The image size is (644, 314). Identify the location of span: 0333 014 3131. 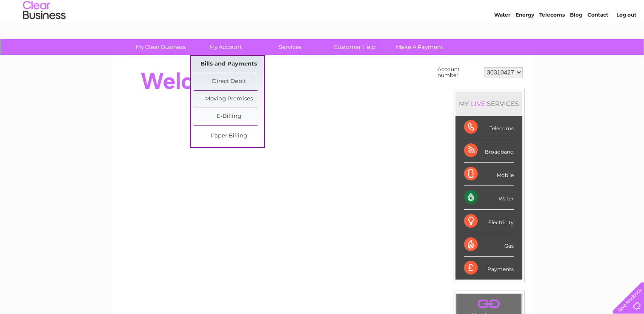
(513, 9).